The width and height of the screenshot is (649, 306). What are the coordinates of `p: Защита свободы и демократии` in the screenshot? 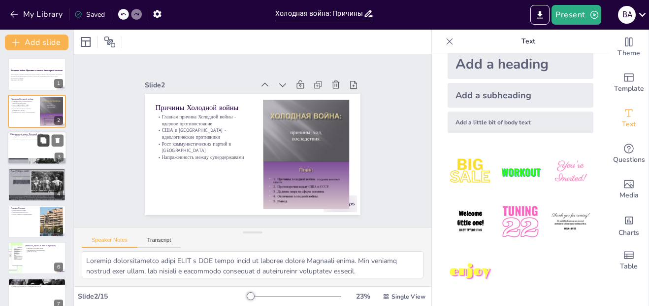 It's located at (37, 174).